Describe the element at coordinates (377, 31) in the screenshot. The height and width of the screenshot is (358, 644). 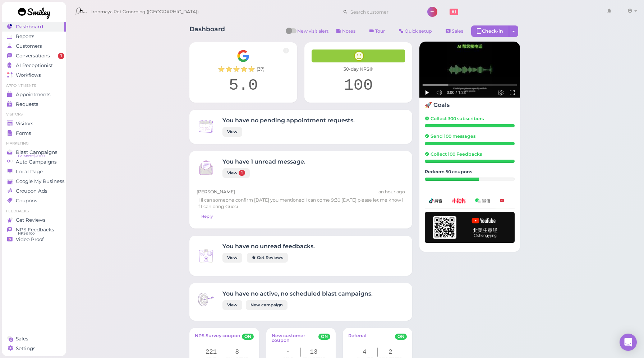
I see `a: Tour` at that location.